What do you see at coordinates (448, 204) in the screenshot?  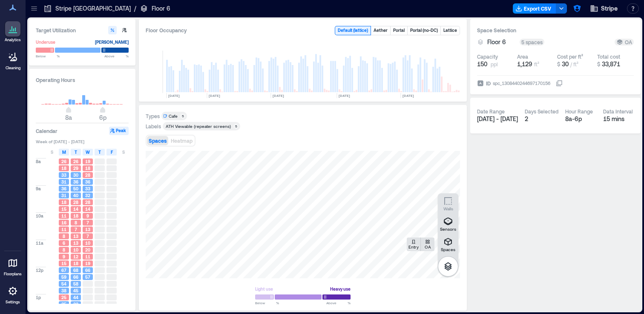 I see `button: Walls` at bounding box center [448, 204].